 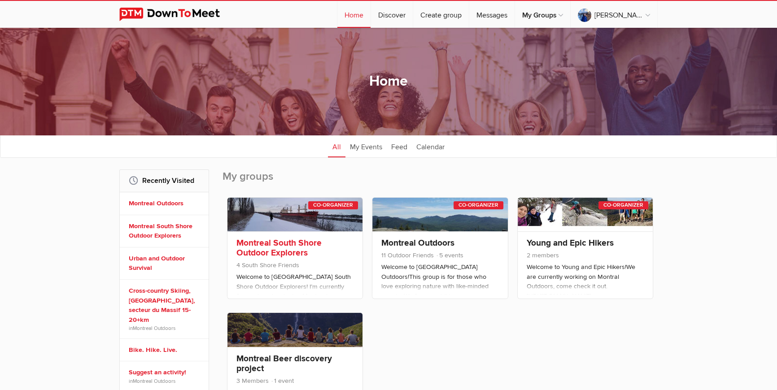 What do you see at coordinates (354, 14) in the screenshot?
I see `a: Home` at bounding box center [354, 14].